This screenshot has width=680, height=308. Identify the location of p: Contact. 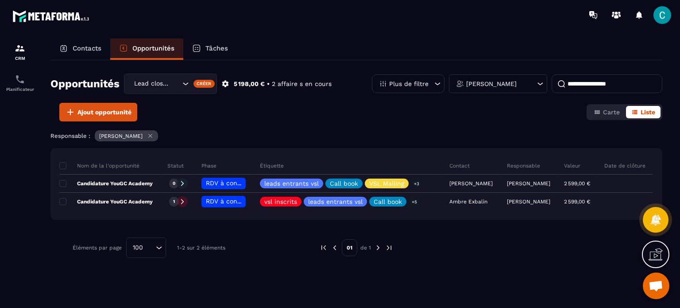
(460, 166).